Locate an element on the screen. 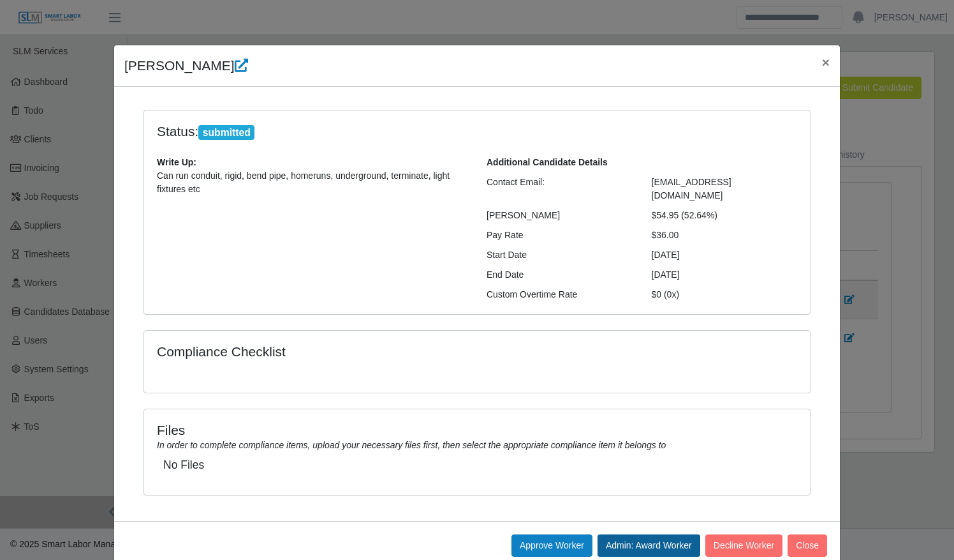 Image resolution: width=954 pixels, height=560 pixels. b: Write Up: is located at coordinates (176, 162).